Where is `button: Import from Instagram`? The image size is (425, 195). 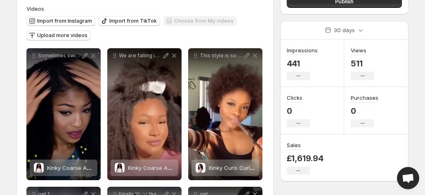 button: Import from Instagram is located at coordinates (61, 21).